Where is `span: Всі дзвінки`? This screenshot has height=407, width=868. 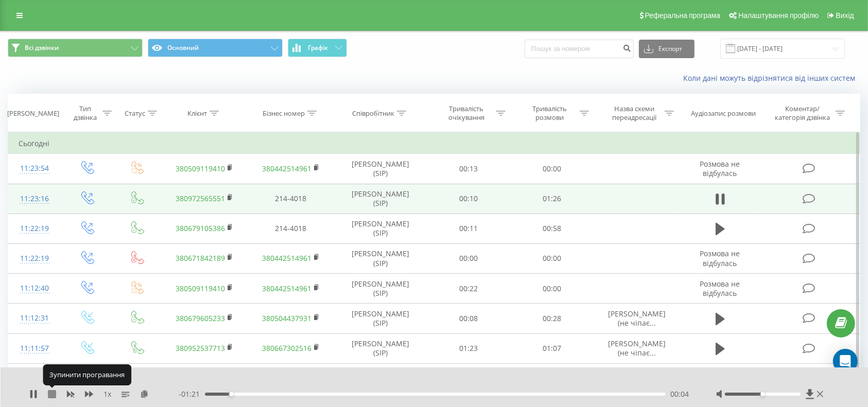
span: Всі дзвінки is located at coordinates (42, 48).